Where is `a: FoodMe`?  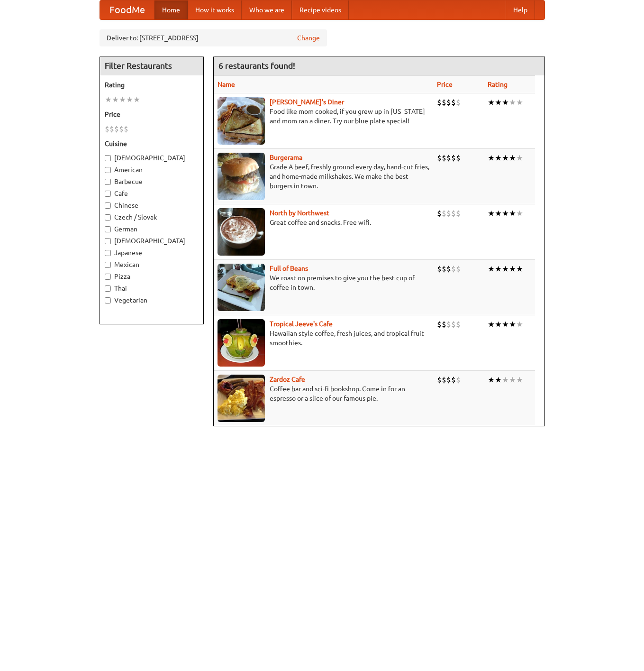
a: FoodMe is located at coordinates (127, 10).